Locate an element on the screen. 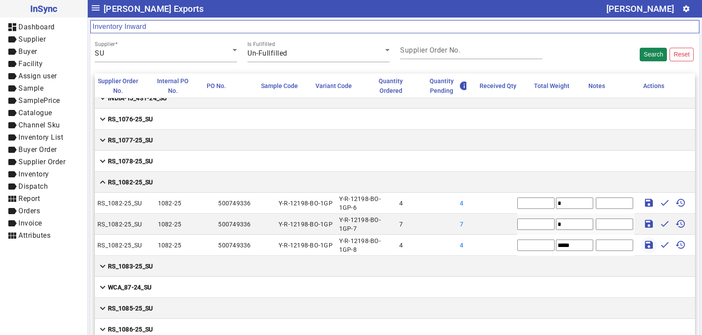 The height and width of the screenshot is (335, 702). span: Dashboard is located at coordinates (36, 27).